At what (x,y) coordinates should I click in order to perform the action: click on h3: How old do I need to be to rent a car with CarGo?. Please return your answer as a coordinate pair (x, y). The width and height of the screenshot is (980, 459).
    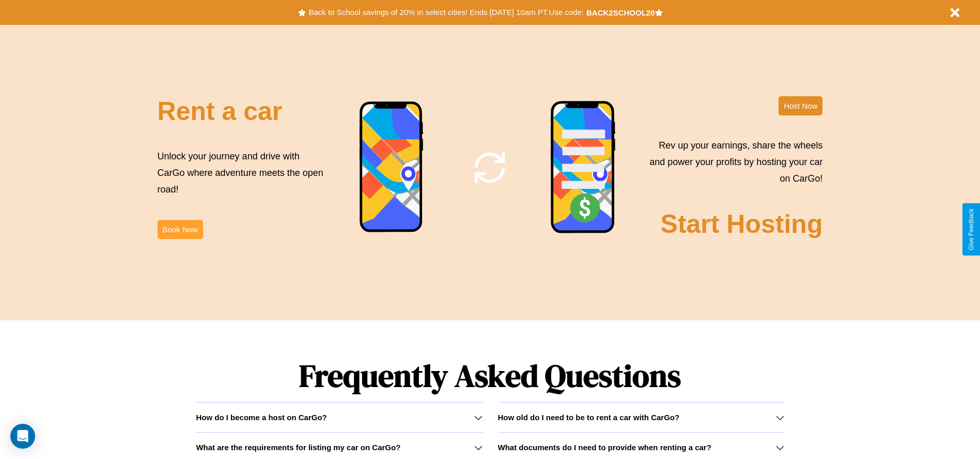
    Looking at the image, I should click on (589, 417).